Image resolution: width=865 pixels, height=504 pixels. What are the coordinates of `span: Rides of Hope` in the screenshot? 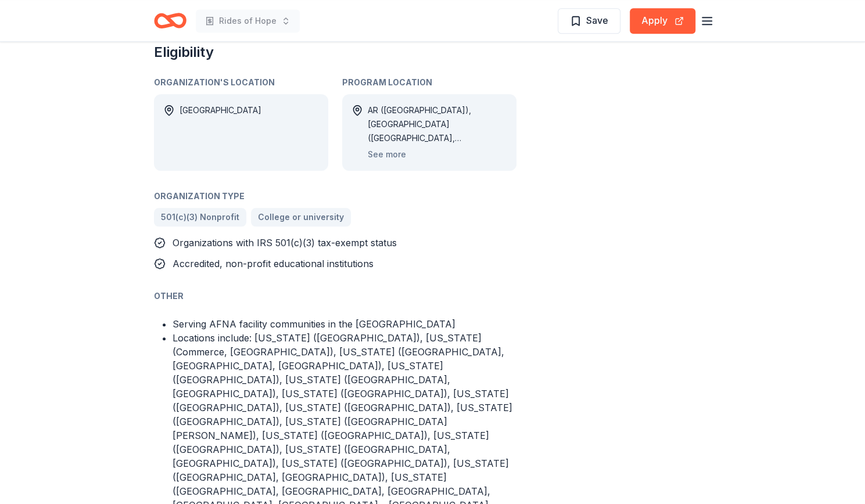 It's located at (247, 21).